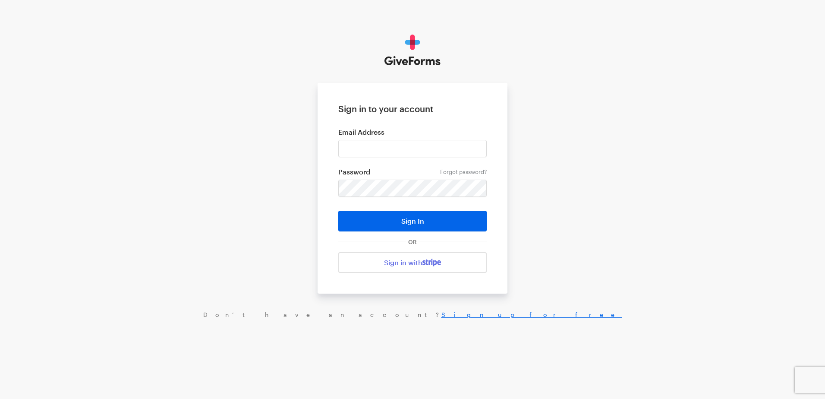  I want to click on img: stripe-07469f1003232ad58a8838275b02f7af1ac9ba95304e10fa954b414cd571f63b.svg, so click(432, 262).